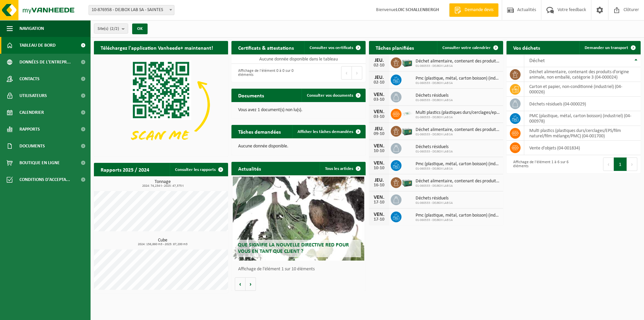  I want to click on span: 2024: 156,860 m3 - 2025: 87,200 m3, so click(162, 244).